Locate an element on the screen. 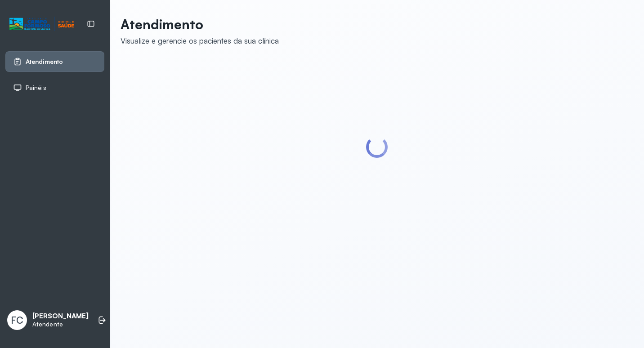  span: Atendimento is located at coordinates (44, 62).